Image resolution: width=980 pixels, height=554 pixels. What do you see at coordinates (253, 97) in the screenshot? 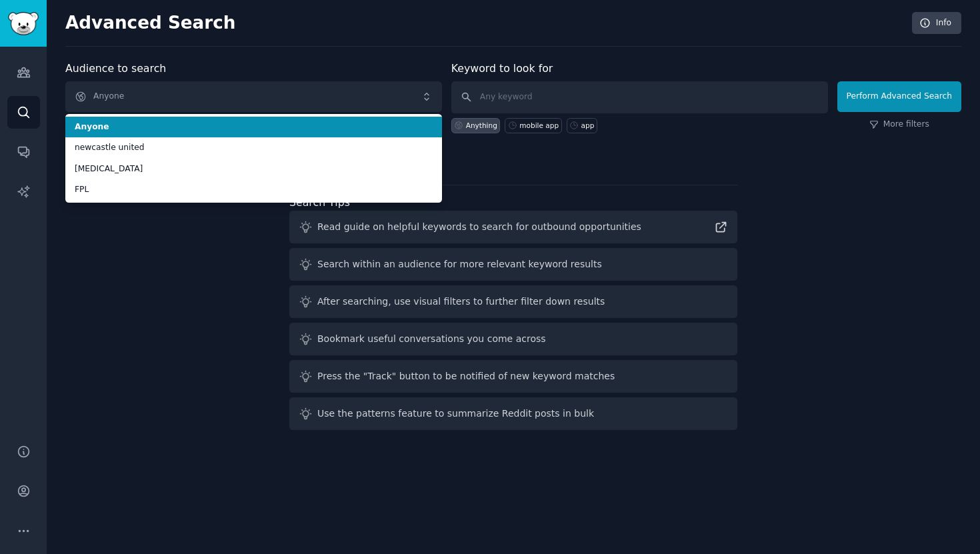
I see `button: Anyone` at bounding box center [253, 97].